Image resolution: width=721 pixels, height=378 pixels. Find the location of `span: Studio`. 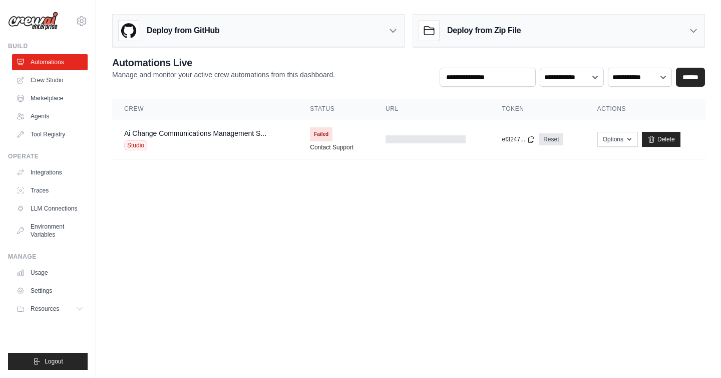

span: Studio is located at coordinates (136, 145).